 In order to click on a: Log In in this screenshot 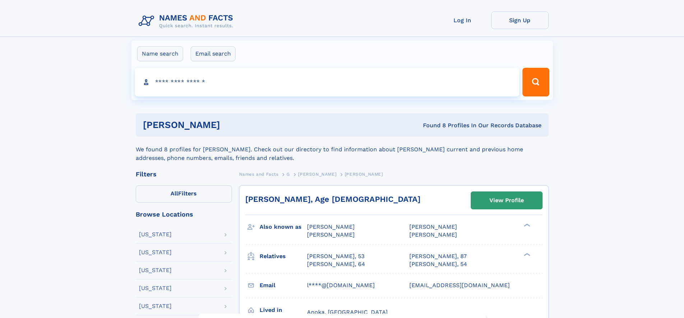, I will do `click(462, 20)`.